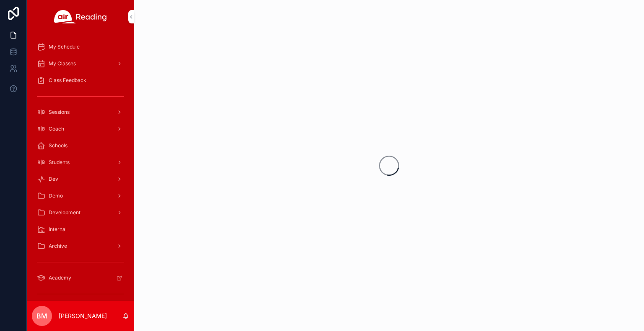 This screenshot has height=331, width=644. I want to click on a: Dev, so click(80, 179).